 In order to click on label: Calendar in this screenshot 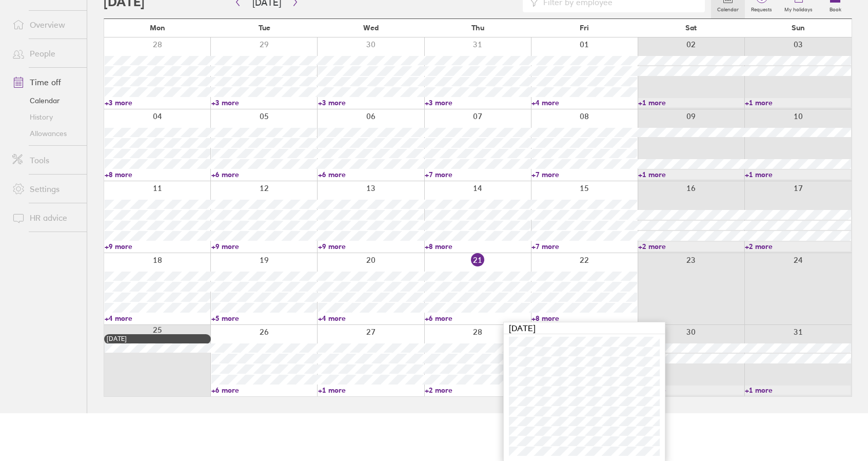, I will do `click(728, 8)`.